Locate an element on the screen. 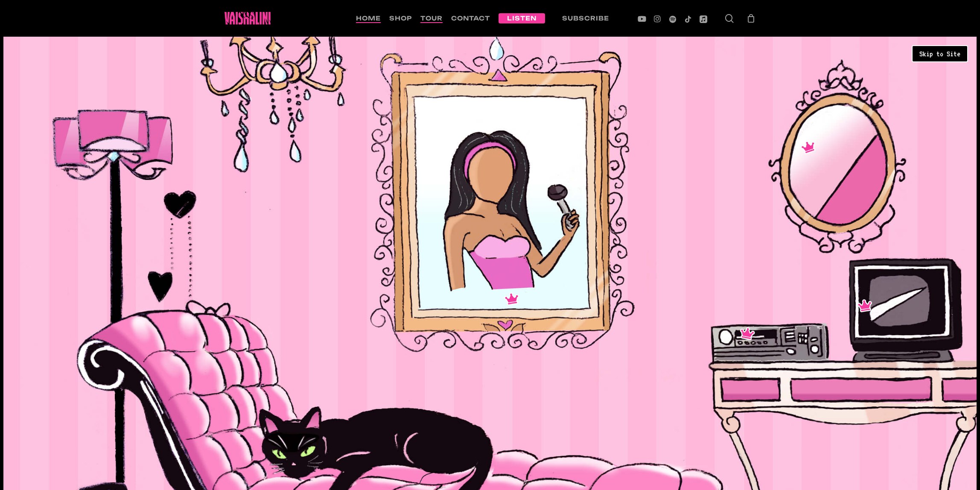 The height and width of the screenshot is (490, 980). a: listen is located at coordinates (522, 18).